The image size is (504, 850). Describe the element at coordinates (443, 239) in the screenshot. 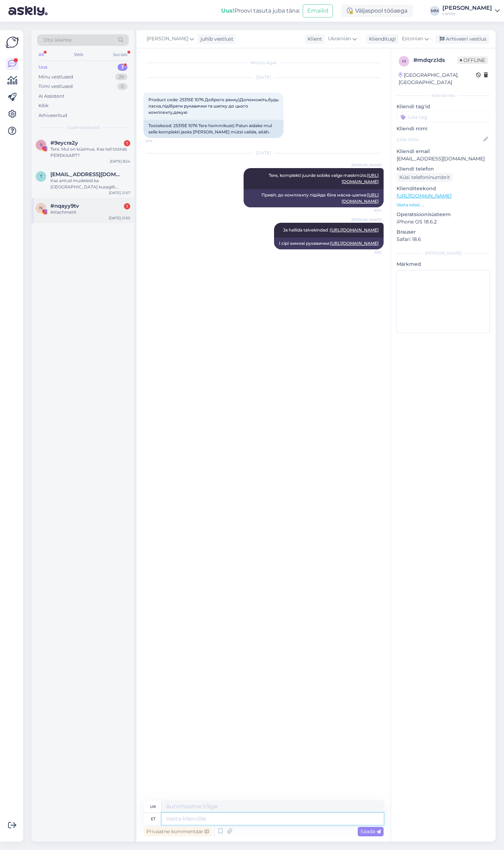

I see `p: Safari 18.6` at that location.